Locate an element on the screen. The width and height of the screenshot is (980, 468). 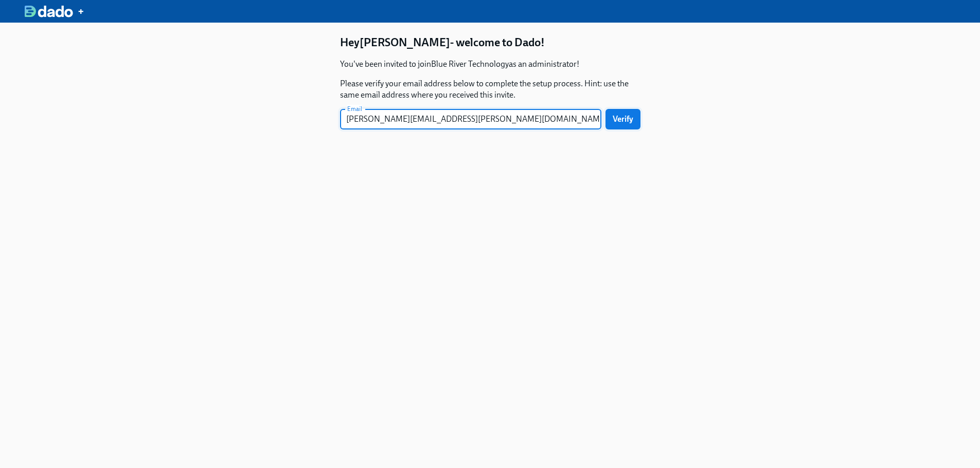
img: Blue River Technology is located at coordinates (108, 11).